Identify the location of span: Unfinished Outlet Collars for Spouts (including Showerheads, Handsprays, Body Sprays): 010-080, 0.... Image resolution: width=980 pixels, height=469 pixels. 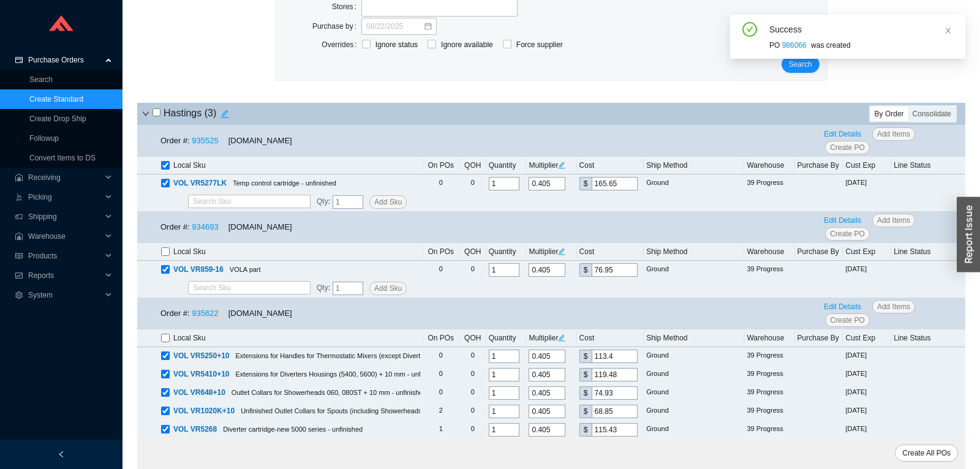
(458, 411).